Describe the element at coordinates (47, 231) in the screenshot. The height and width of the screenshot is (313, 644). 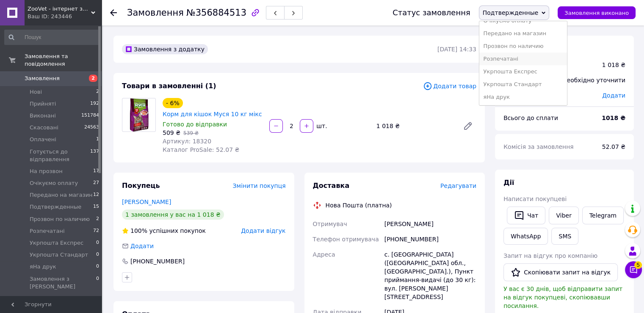
I see `span: Розпечатані` at that location.